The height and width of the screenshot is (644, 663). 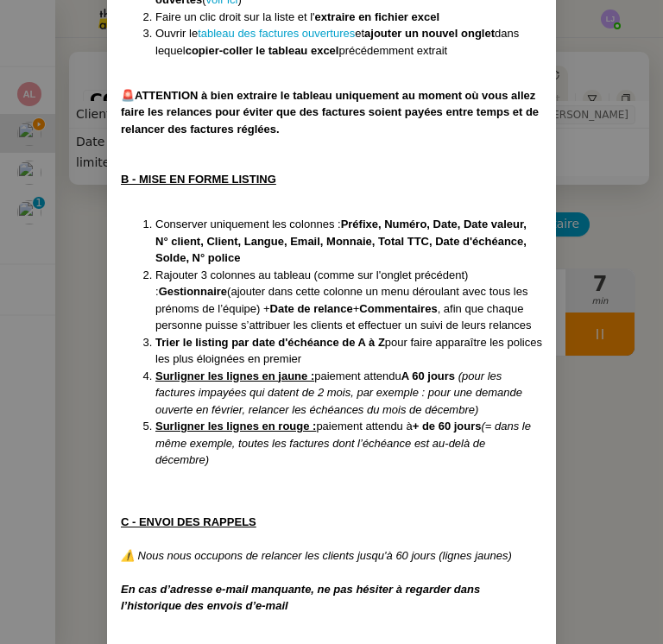 What do you see at coordinates (270, 342) in the screenshot?
I see `strong: Trier le listing par date d'échéance de A à Z` at bounding box center [270, 342].